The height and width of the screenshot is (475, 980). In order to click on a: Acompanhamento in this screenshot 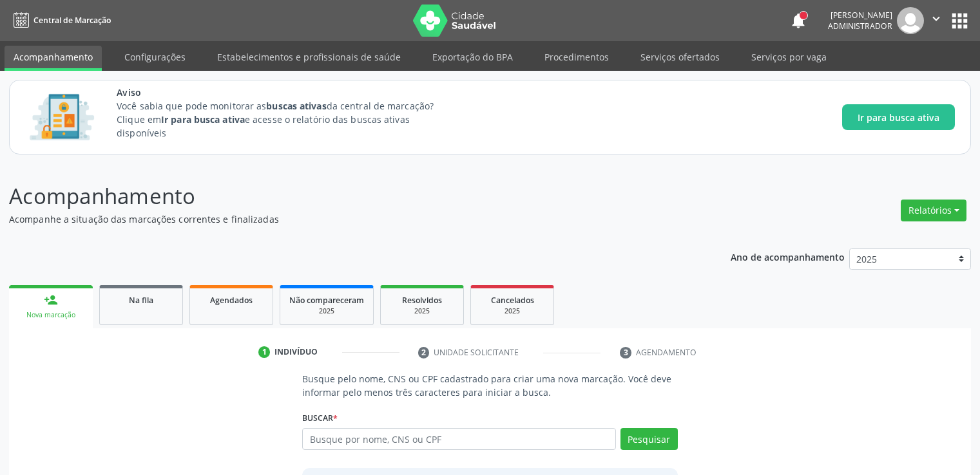, I will do `click(53, 58)`.